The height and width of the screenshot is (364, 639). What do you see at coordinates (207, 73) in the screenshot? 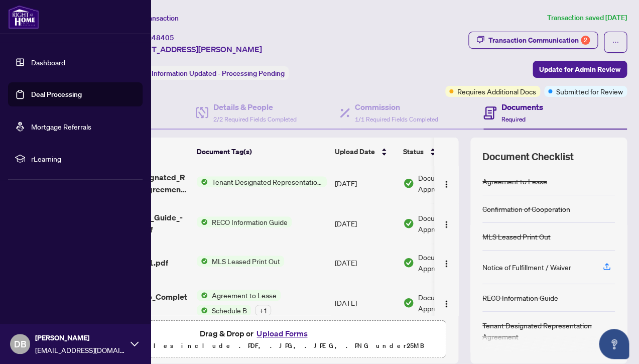
I see `div: Status:` at bounding box center [207, 73].